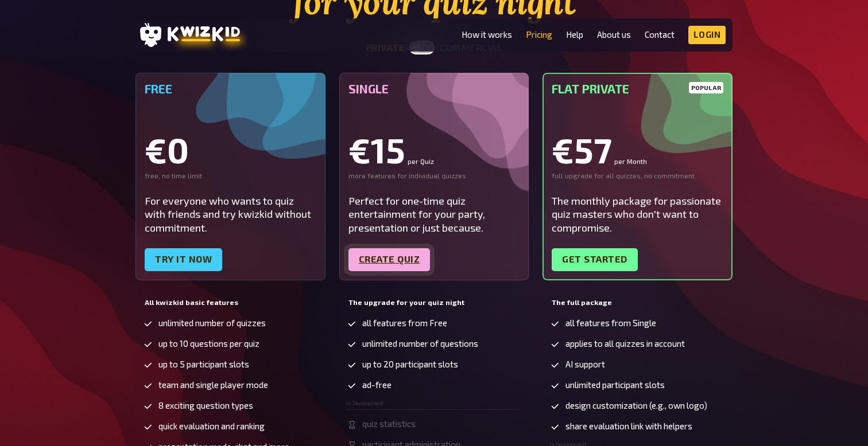 Image resolution: width=868 pixels, height=446 pixels. Describe the element at coordinates (211, 427) in the screenshot. I see `span: quick evaluation and ranking` at that location.